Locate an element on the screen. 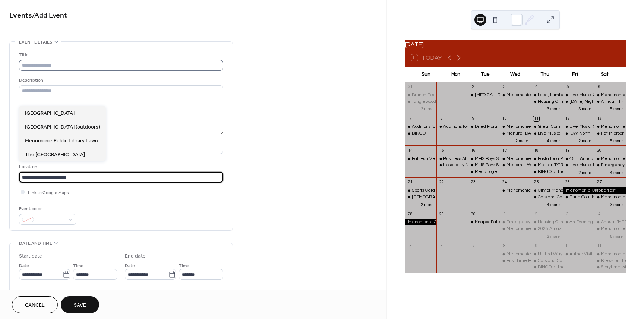  div: Tue is located at coordinates (486, 75).